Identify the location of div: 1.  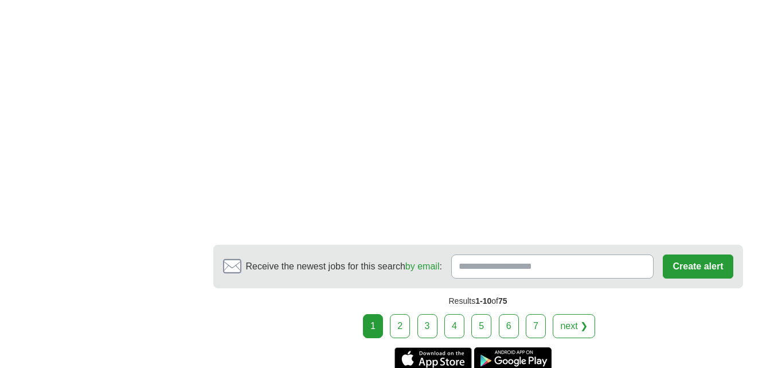
(373, 326).